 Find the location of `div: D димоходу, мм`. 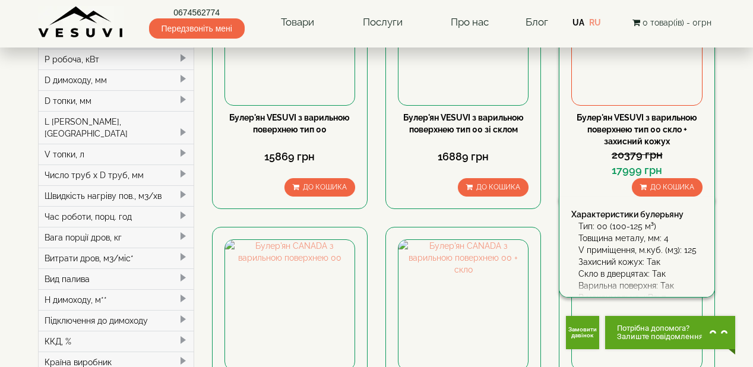

div: D димоходу, мм is located at coordinates (116, 80).